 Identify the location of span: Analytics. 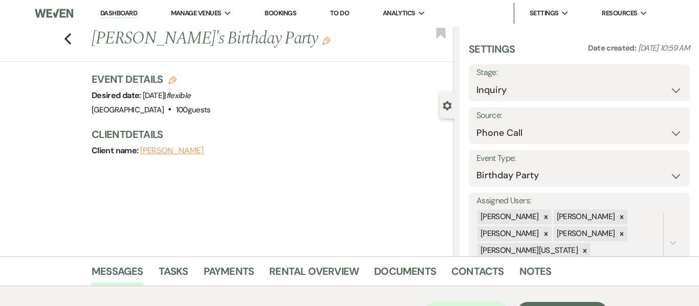
(399, 13).